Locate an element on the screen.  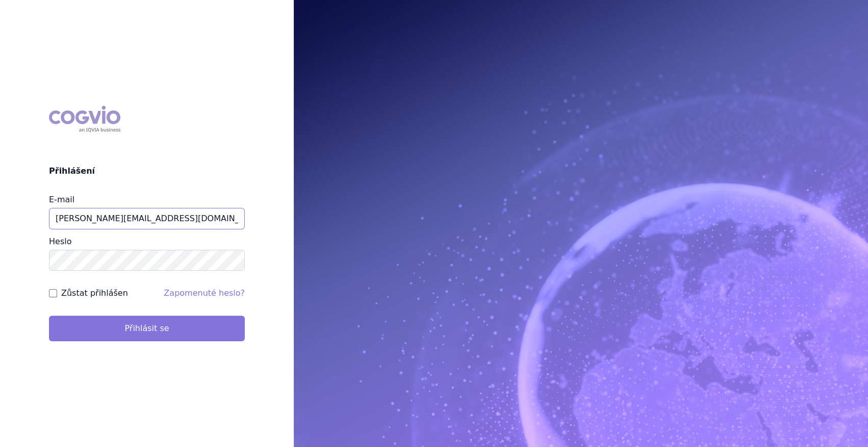
button: Přihlásit se is located at coordinates (147, 328).